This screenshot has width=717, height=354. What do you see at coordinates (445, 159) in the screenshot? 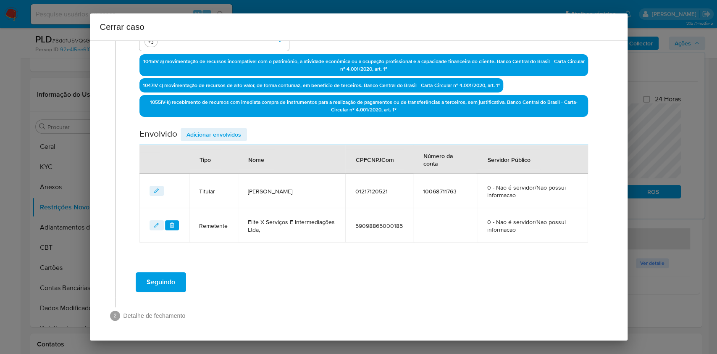
I see `div: Número da conta` at bounding box center [445, 159].